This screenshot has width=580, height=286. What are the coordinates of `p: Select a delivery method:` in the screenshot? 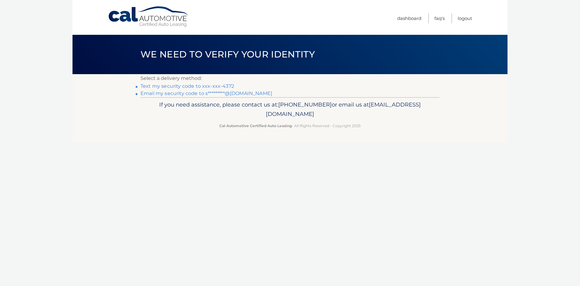 It's located at (290, 78).